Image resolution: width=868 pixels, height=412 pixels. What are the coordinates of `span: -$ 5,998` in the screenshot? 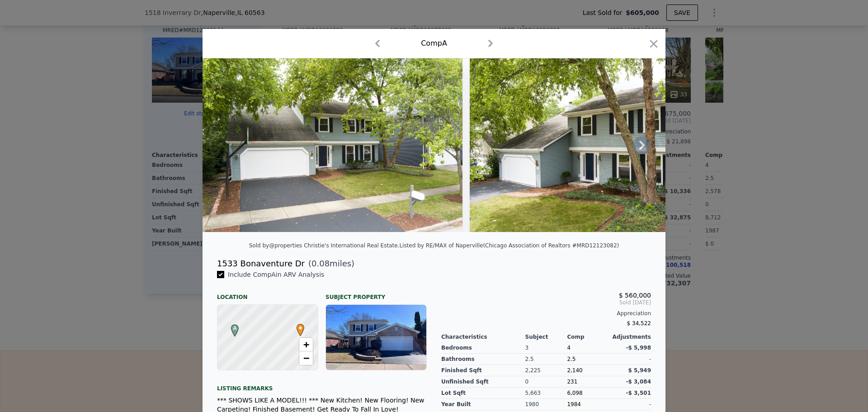 It's located at (638, 348).